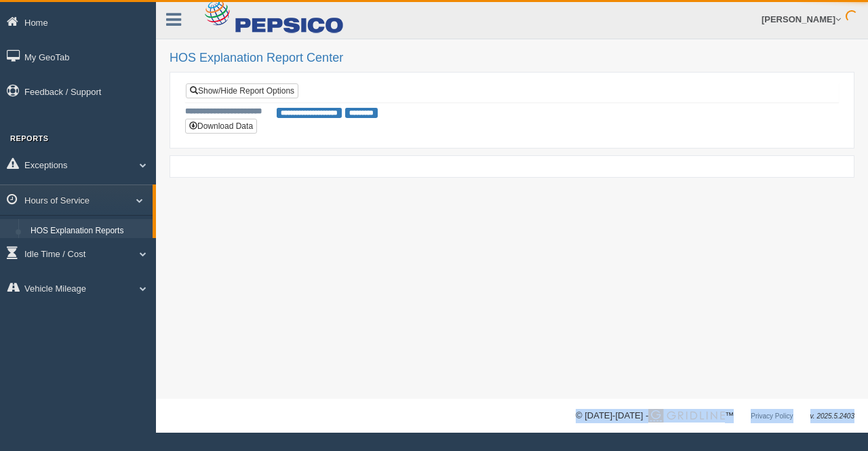 This screenshot has width=868, height=451. I want to click on a: Privacy Policy, so click(772, 415).